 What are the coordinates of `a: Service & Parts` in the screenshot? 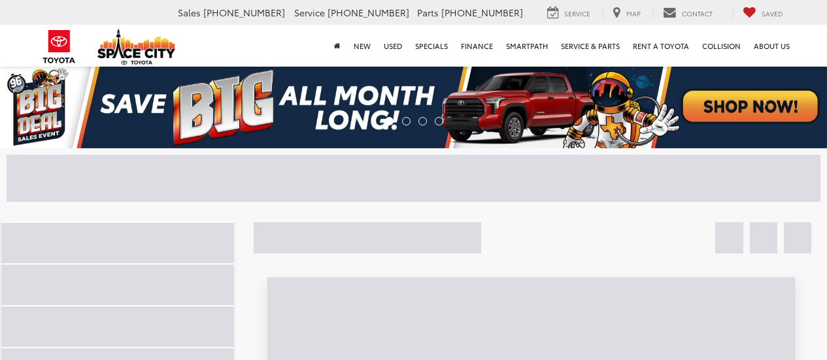 It's located at (590, 46).